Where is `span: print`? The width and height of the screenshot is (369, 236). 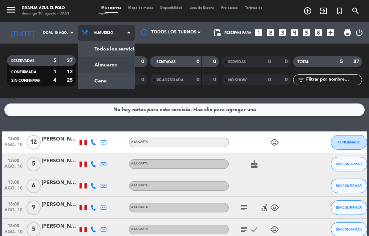
span: print is located at coordinates (347, 33).